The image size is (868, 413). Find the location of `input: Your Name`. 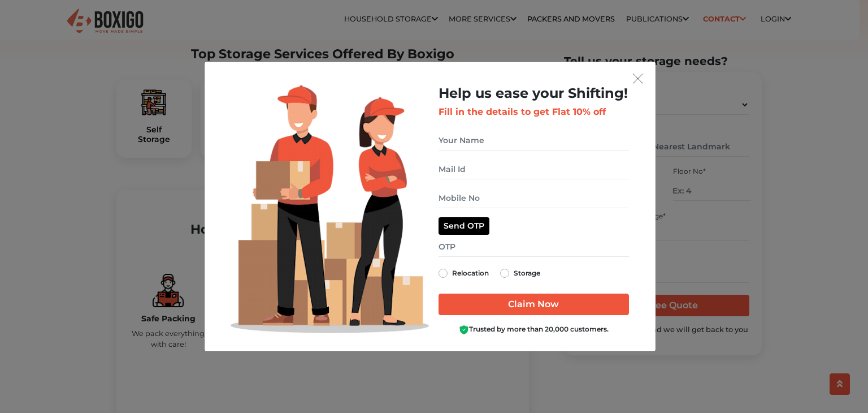

input: Your Name is located at coordinates (534, 140).